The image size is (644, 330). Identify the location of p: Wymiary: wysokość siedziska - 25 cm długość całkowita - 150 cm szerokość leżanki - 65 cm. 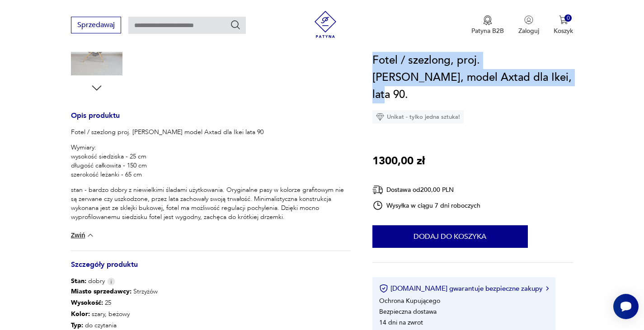
(211, 162).